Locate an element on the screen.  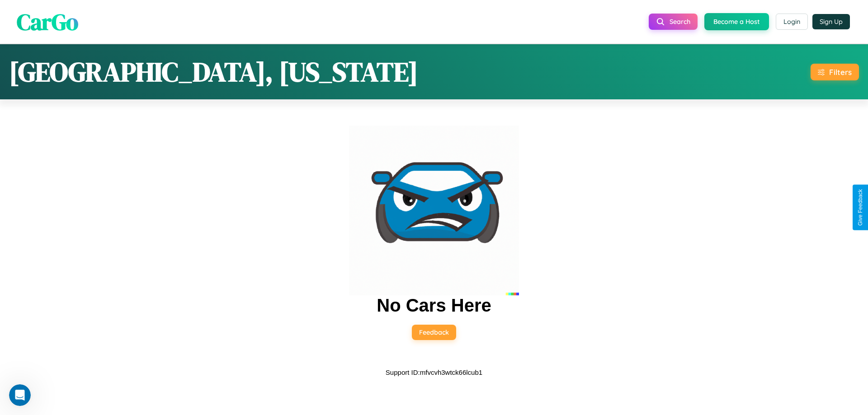
p: Support ID: mfvcvh3wtck66lcub1 is located at coordinates (434, 372).